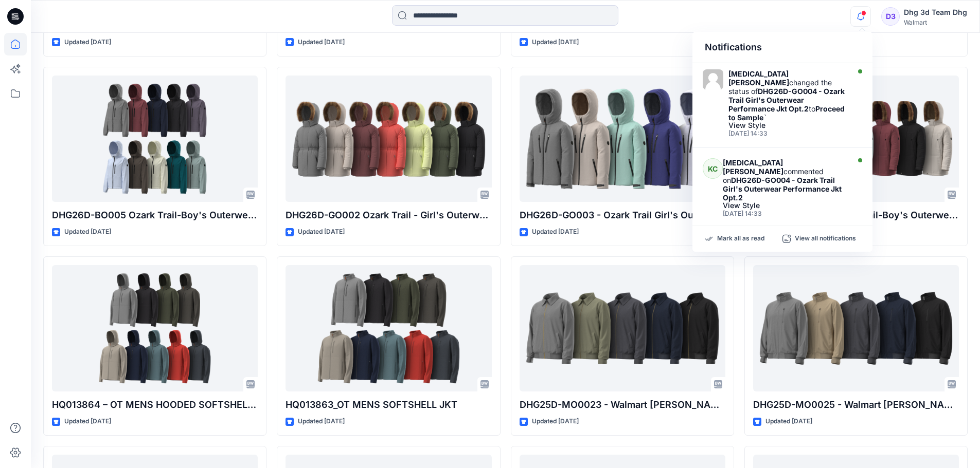 The width and height of the screenshot is (980, 468). What do you see at coordinates (155, 139) in the screenshot?
I see `a: DHG26D-BO005 Ozark Trail-Boy's Outerwear - Softshell V1` at bounding box center [155, 139].